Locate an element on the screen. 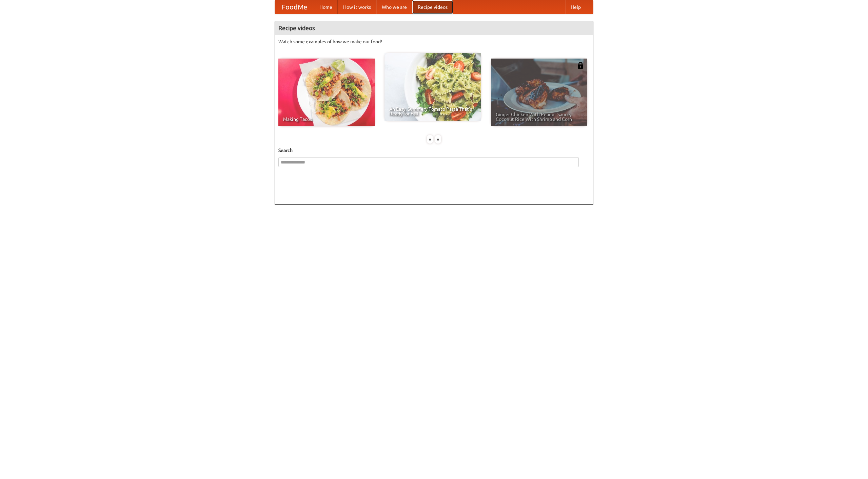 The height and width of the screenshot is (479, 868). span: An Easy, Summery Tomato Pasta That's Ready for Fall is located at coordinates (432, 111).